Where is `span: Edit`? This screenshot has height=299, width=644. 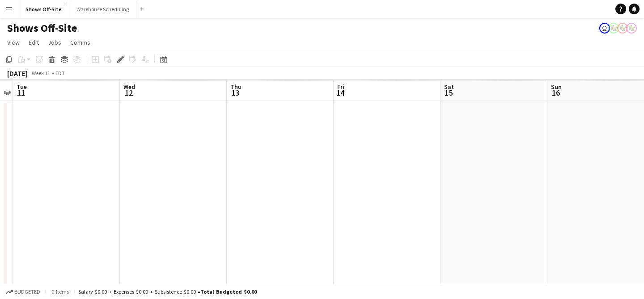
span: Edit is located at coordinates (33, 42).